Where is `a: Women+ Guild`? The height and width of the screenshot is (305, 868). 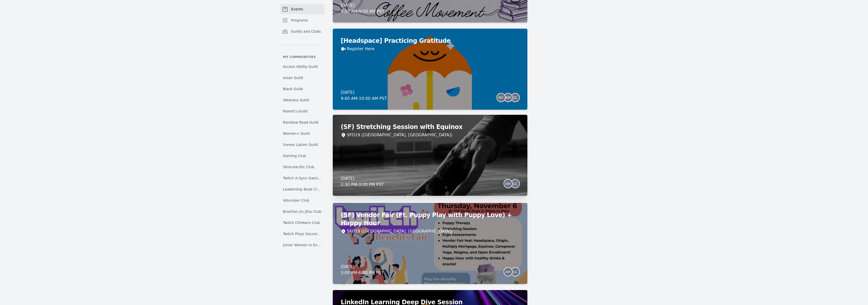
a: Women+ Guild is located at coordinates (302, 134).